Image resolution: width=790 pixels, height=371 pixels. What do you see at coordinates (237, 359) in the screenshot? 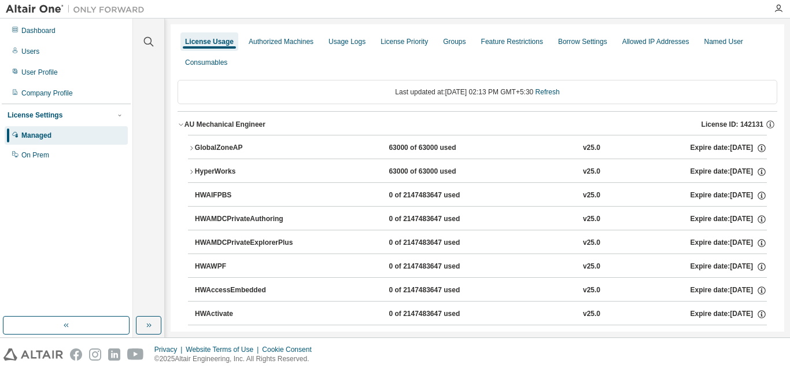
I see `p: © 2025 Altair Engineering, Inc. All Rights Reserved.` at bounding box center [237, 359].